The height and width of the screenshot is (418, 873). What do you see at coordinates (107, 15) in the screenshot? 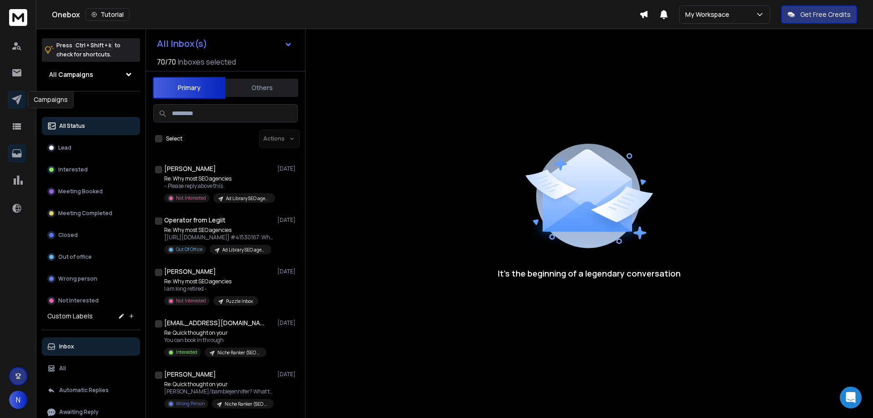
I see `button: Tutorial` at bounding box center [107, 15].